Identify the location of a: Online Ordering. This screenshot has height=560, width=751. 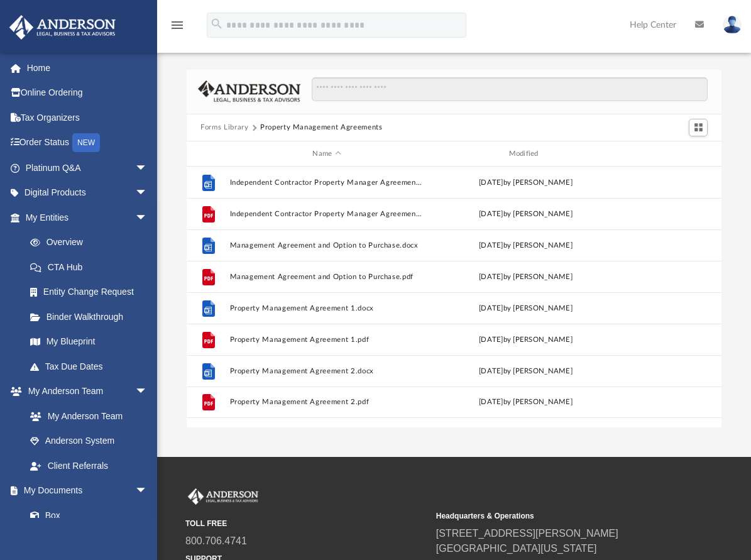
(87, 93).